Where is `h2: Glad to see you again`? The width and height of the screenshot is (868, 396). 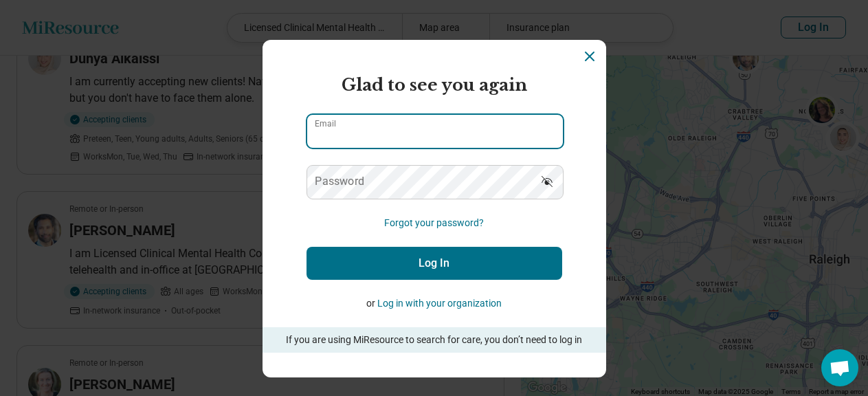 h2: Glad to see you again is located at coordinates (434, 85).